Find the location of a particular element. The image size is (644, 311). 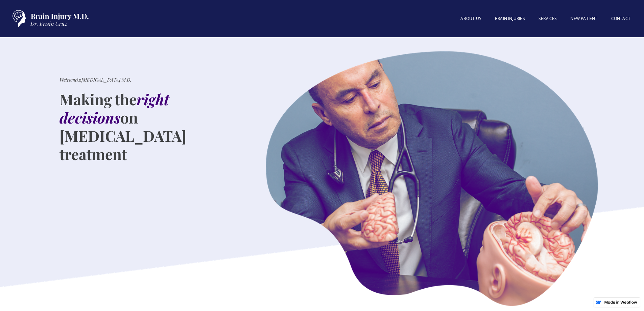

a: New patient is located at coordinates (583, 19).